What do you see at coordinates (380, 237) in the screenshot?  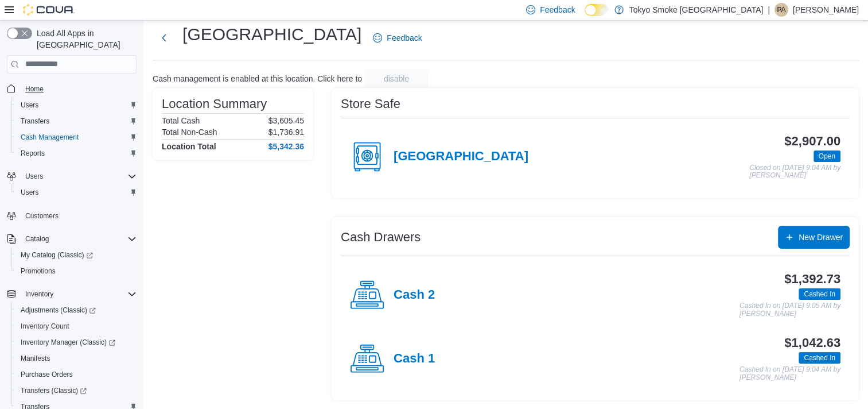 I see `h3: Cash Drawers` at bounding box center [380, 237].